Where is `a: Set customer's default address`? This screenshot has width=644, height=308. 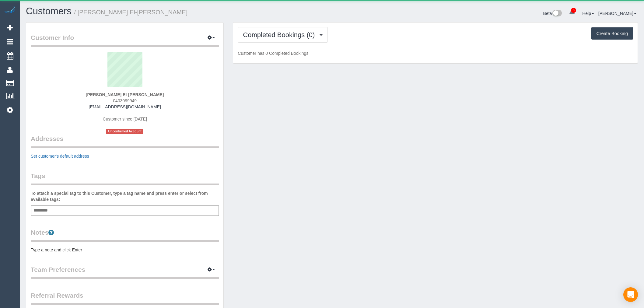
a: Set customer's default address is located at coordinates (60, 156).